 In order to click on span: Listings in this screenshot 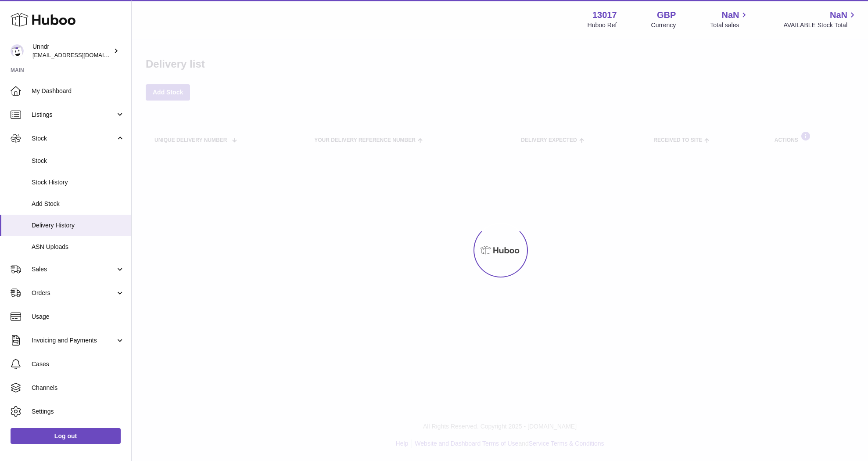, I will do `click(73, 115)`.